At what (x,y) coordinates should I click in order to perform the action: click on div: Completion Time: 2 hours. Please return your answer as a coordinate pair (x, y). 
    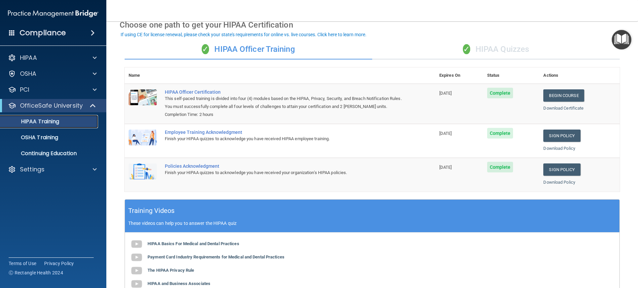
    Looking at the image, I should click on (283, 115).